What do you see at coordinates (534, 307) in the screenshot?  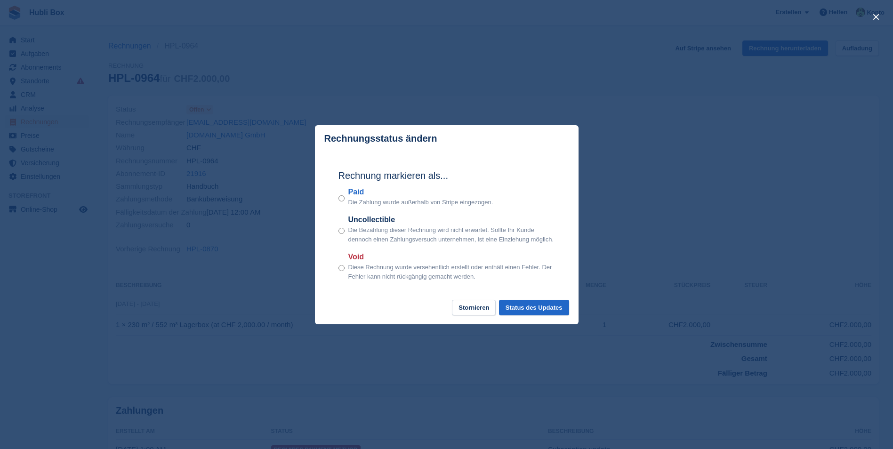 I see `button: Status des Updates` at bounding box center [534, 307].